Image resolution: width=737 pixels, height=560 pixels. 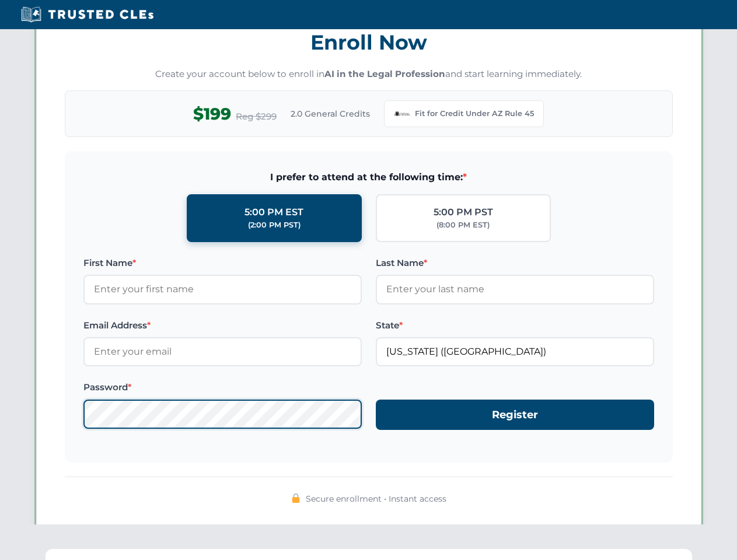 What do you see at coordinates (515, 414) in the screenshot?
I see `button: Register` at bounding box center [515, 414].